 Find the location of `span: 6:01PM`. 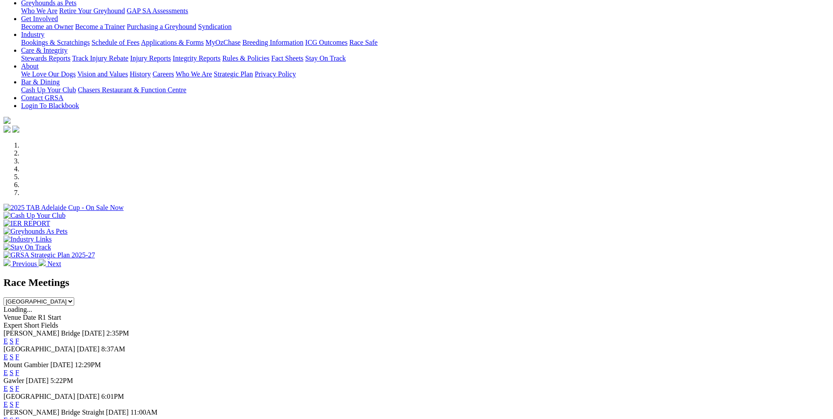

span: 6:01PM is located at coordinates (113, 396).